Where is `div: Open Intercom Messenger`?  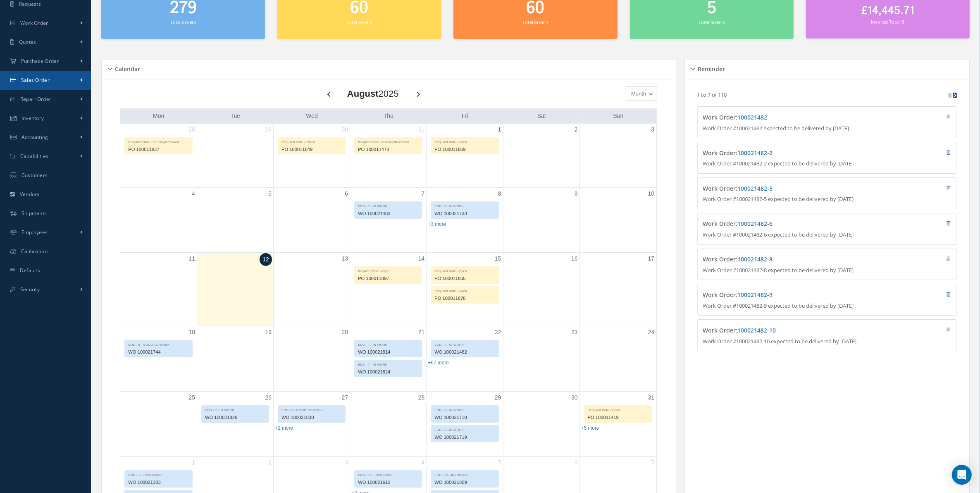 div: Open Intercom Messenger is located at coordinates (962, 475).